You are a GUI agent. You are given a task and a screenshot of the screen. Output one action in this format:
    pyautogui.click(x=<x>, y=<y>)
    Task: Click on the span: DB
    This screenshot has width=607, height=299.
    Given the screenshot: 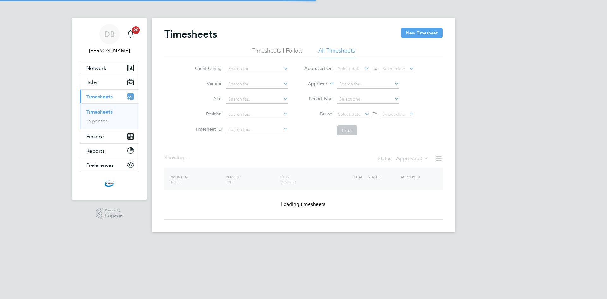 What is the action you would take?
    pyautogui.click(x=109, y=34)
    